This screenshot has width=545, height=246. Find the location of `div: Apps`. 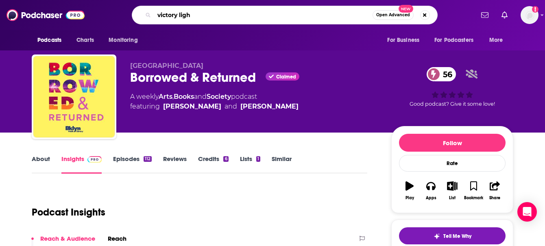

div: Apps is located at coordinates (431, 198).